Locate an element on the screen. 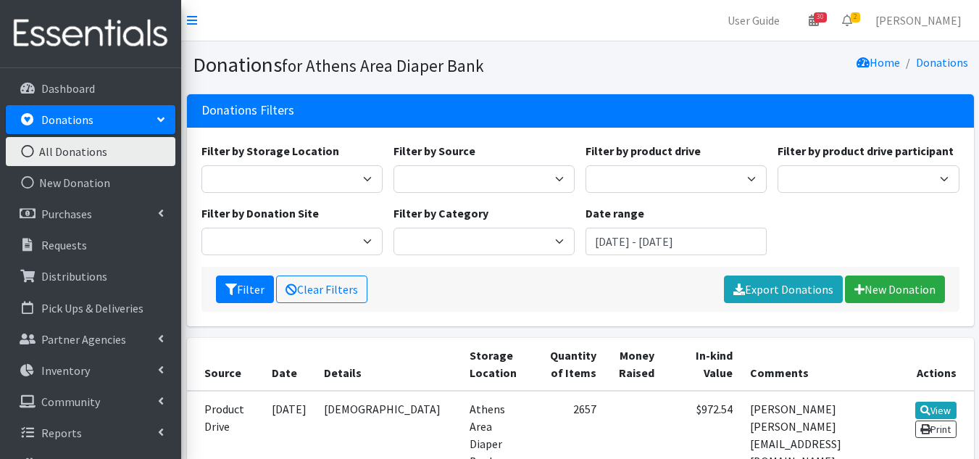 Image resolution: width=979 pixels, height=459 pixels. th: Source is located at coordinates (225, 364).